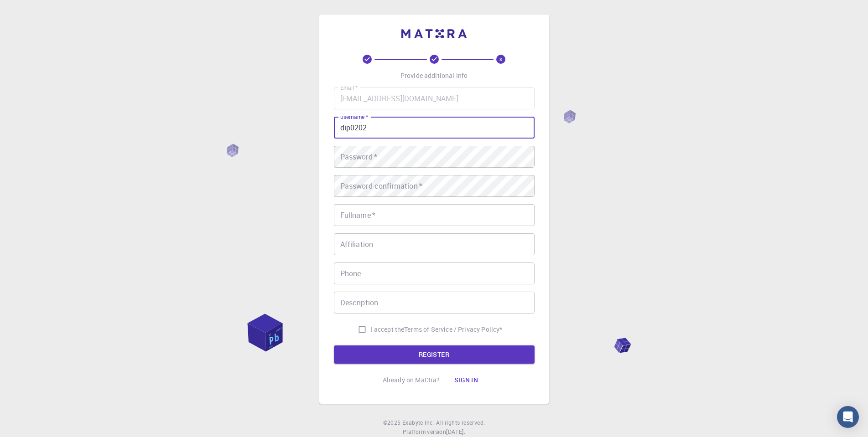 Image resolution: width=868 pixels, height=437 pixels. What do you see at coordinates (434, 355) in the screenshot?
I see `button: REGISTER` at bounding box center [434, 355].